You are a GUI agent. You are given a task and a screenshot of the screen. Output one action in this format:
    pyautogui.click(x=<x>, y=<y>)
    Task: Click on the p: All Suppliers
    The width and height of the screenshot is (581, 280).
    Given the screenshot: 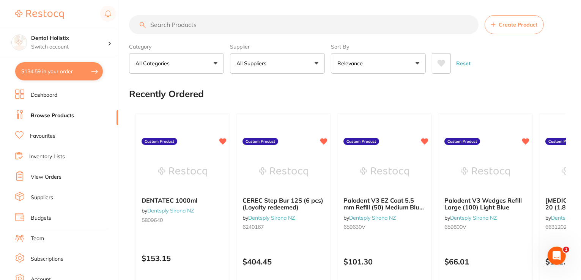 What is the action you would take?
    pyautogui.click(x=253, y=63)
    